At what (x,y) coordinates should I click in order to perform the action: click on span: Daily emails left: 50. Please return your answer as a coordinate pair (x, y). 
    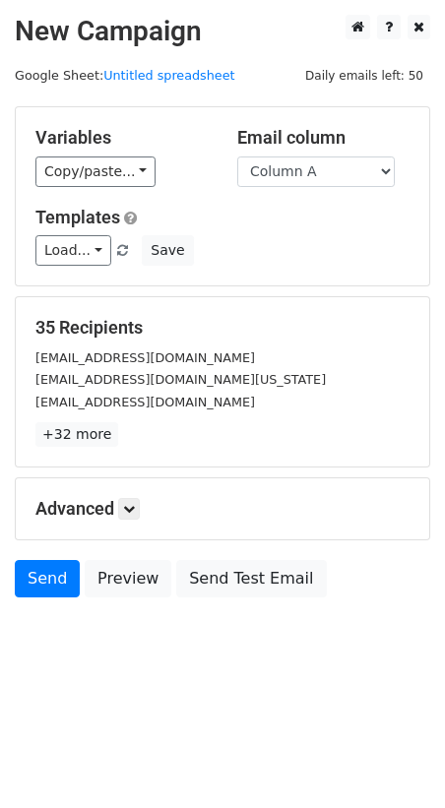
    Looking at the image, I should click on (364, 76).